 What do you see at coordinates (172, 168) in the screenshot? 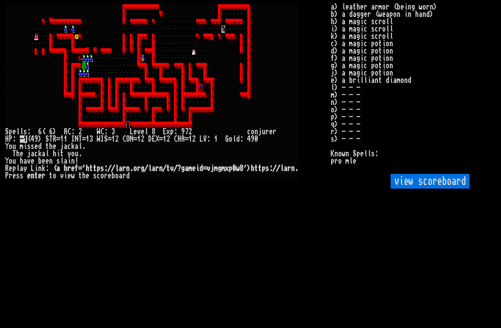
I see `div: v` at bounding box center [172, 168].